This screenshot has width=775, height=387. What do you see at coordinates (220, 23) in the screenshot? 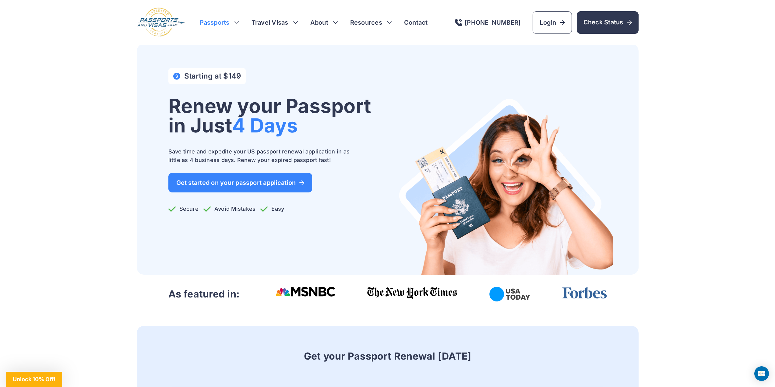
I see `h3: Passports` at bounding box center [220, 23].